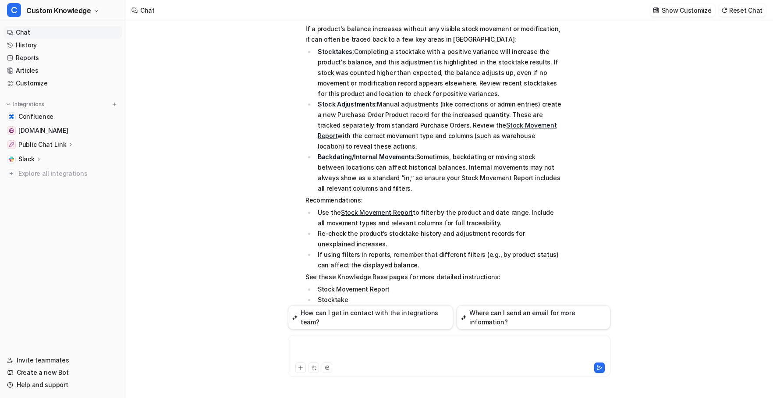  I want to click on button: Reset Chat, so click(742, 10).